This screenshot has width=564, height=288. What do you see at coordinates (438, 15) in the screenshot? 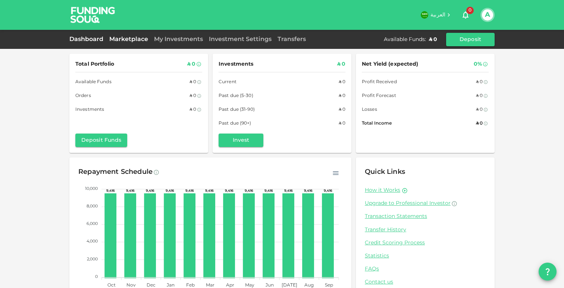
I see `span: العربية` at bounding box center [438, 15].